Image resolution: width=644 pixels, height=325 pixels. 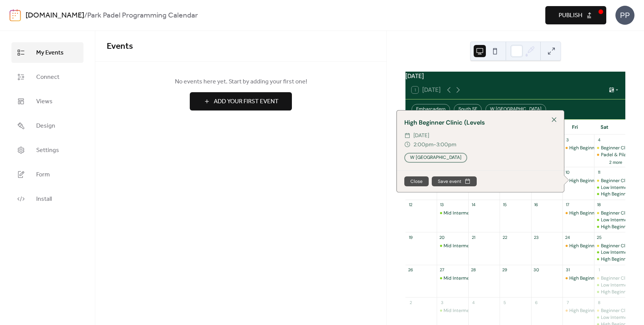 What do you see at coordinates (536, 237) in the screenshot?
I see `div: 23` at bounding box center [536, 237].